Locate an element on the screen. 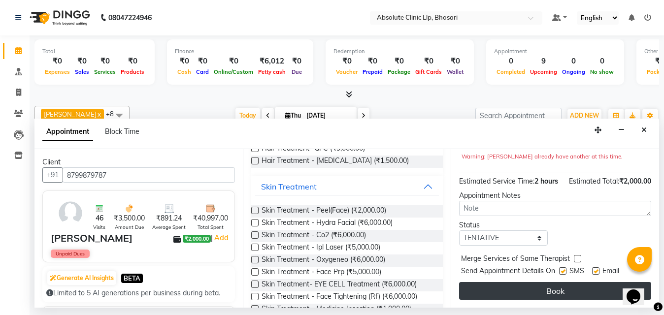  span: Completed is located at coordinates (511, 72).